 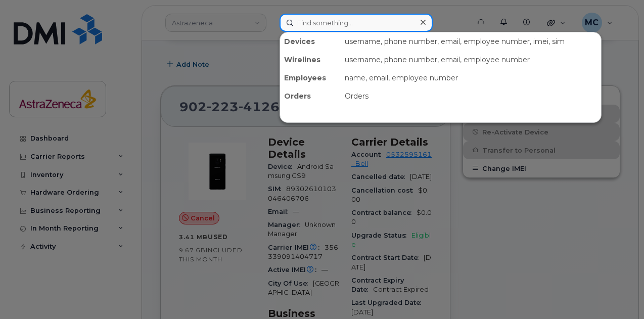 I want to click on div: username, phone number, email, employee number, imei, sim, so click(x=471, y=42).